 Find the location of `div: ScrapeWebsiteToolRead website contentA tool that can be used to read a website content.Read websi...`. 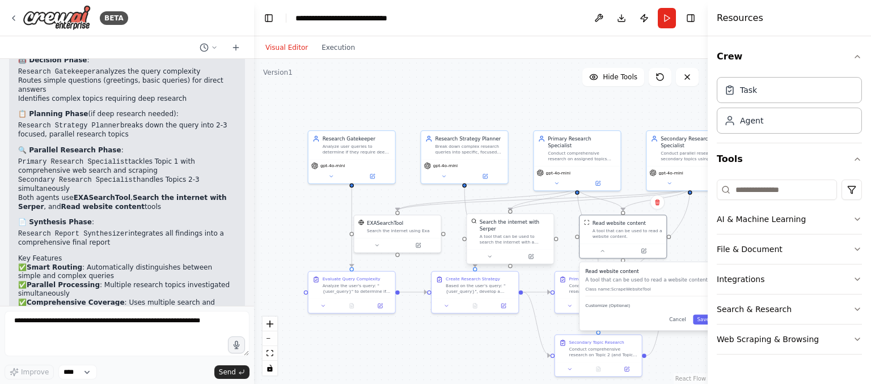

div: ScrapeWebsiteToolRead website contentA tool that can be used to read a website content.Read websi... is located at coordinates (622, 237).